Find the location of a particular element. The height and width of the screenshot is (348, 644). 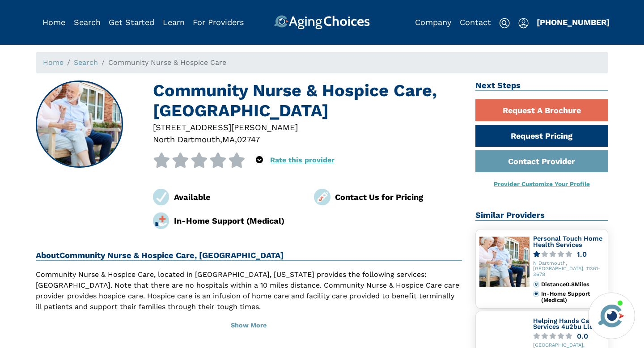

div: Available is located at coordinates (238, 196).